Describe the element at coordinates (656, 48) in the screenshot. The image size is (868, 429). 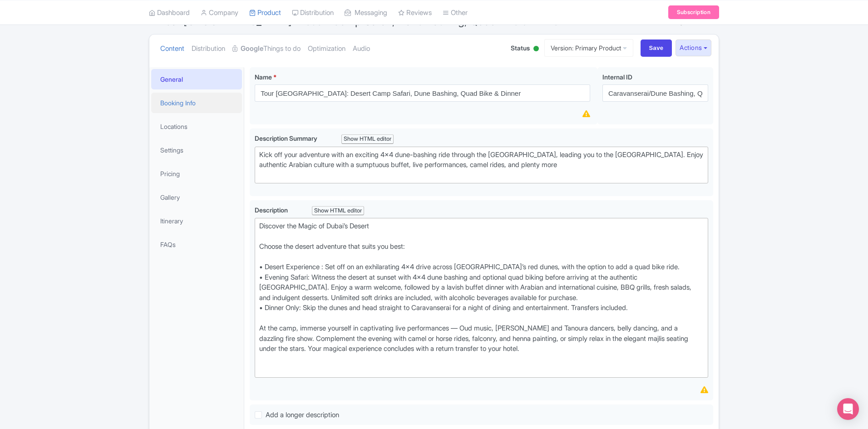
I see `input: Save` at that location.